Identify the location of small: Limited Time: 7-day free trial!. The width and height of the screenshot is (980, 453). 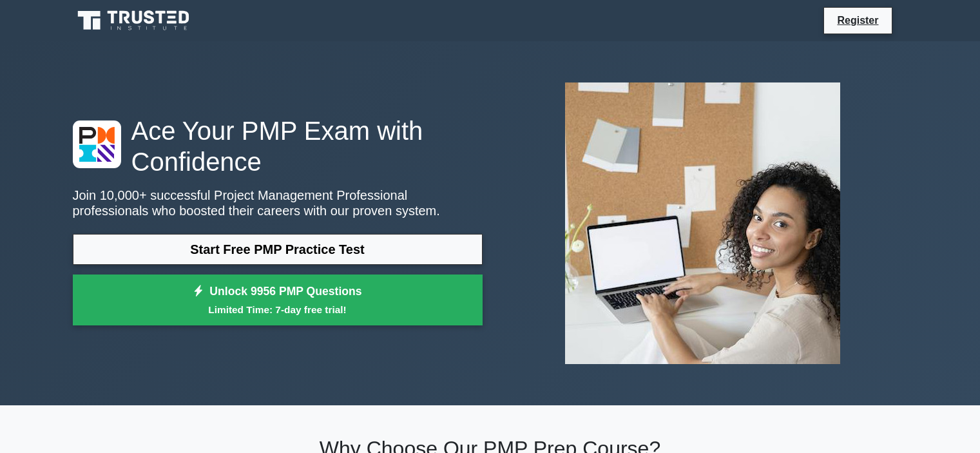
(277, 310).